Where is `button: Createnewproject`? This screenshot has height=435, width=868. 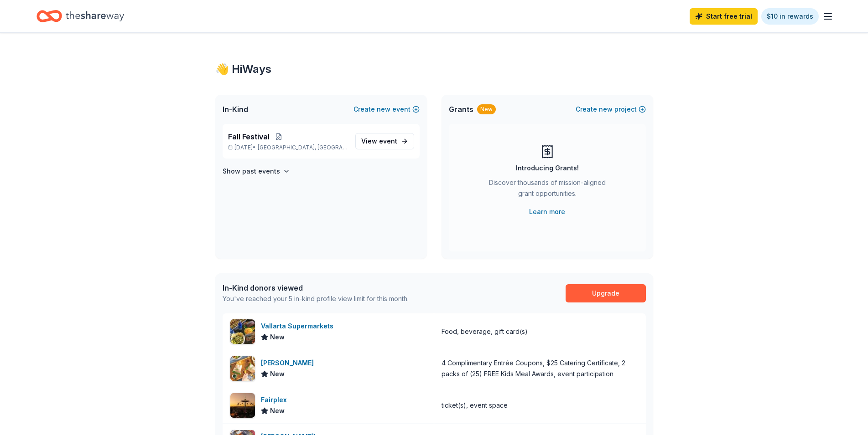
button: Createnewproject is located at coordinates (611, 110).